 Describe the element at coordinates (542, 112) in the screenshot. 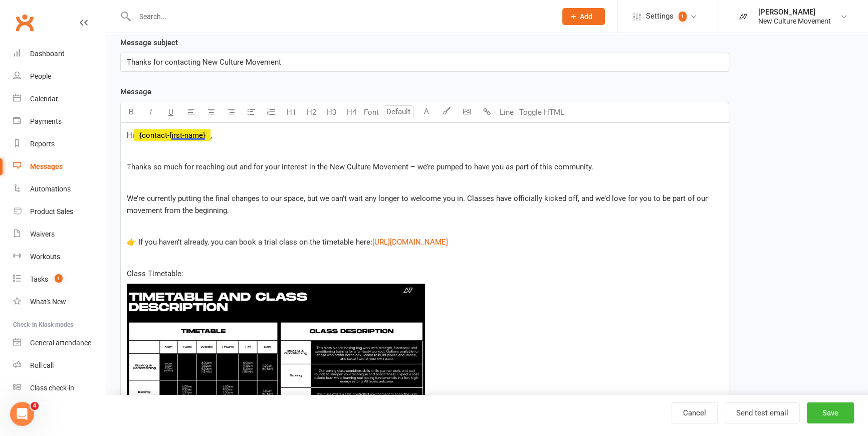

I see `button: Toggle HTML` at that location.